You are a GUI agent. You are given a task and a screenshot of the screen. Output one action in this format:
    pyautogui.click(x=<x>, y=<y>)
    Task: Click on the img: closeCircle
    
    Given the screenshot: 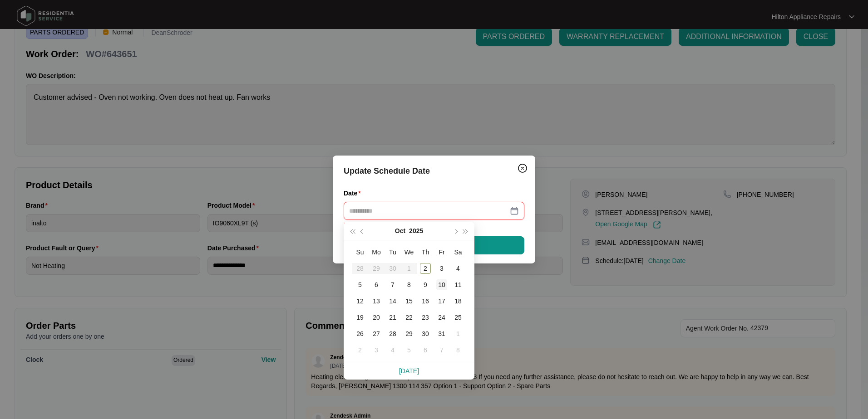 What is the action you would take?
    pyautogui.click(x=522, y=169)
    